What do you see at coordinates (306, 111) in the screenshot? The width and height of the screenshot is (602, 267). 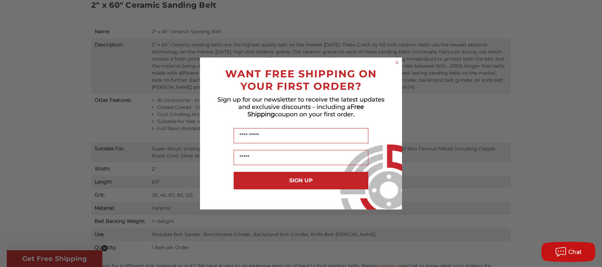 I see `span: Free Shipping` at bounding box center [306, 111].